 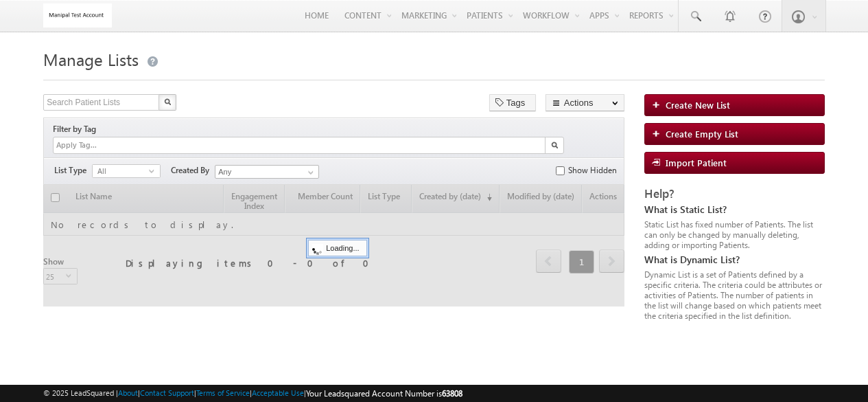 What do you see at coordinates (453, 393) in the screenshot?
I see `span: 63808` at bounding box center [453, 393].